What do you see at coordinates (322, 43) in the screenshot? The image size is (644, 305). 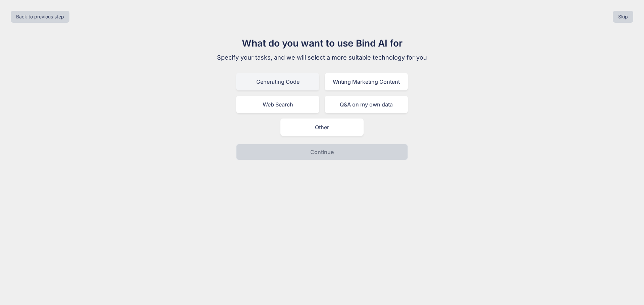 I see `h1: What do you want to use Bind AI for` at bounding box center [322, 43].